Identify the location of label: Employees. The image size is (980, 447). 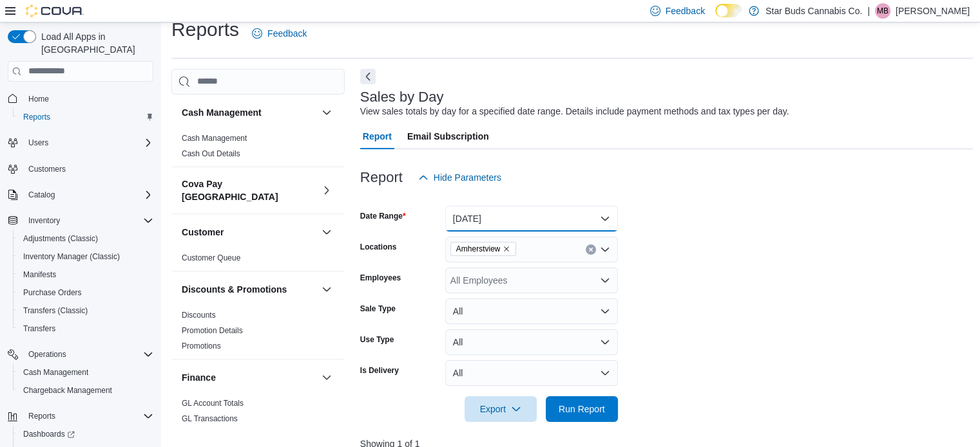
(380, 278).